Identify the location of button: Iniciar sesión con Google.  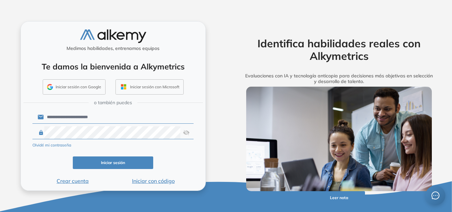
(74, 87).